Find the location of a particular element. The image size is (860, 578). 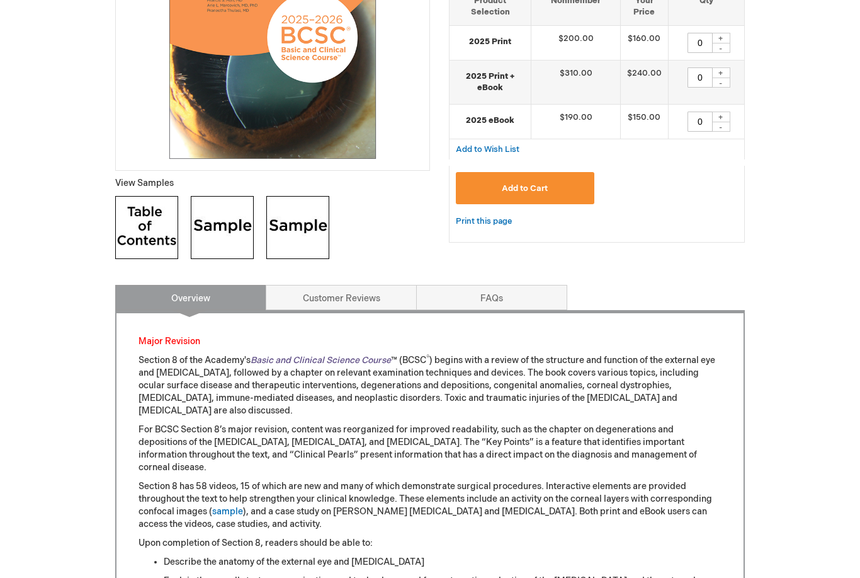

td: $310.00 is located at coordinates (576, 82).